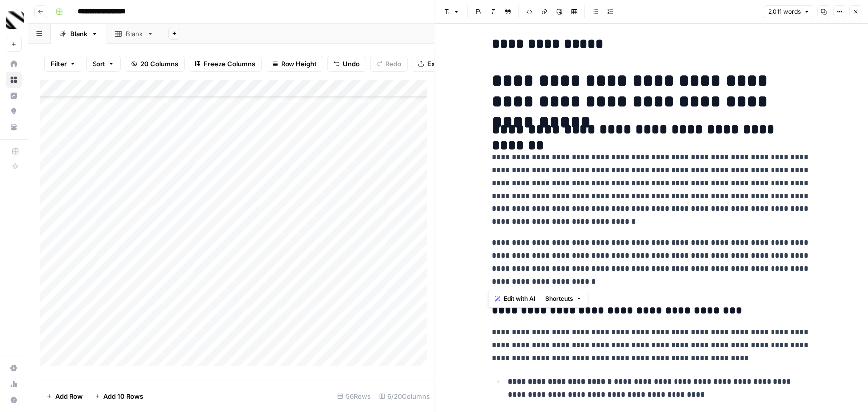  I want to click on span: Shortcuts, so click(559, 298).